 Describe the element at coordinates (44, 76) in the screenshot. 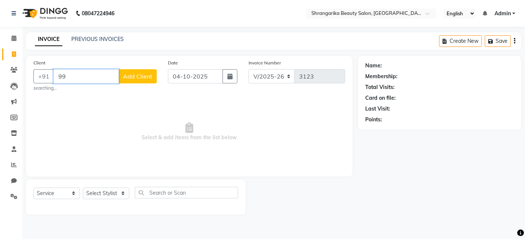

I see `button: +91` at that location.